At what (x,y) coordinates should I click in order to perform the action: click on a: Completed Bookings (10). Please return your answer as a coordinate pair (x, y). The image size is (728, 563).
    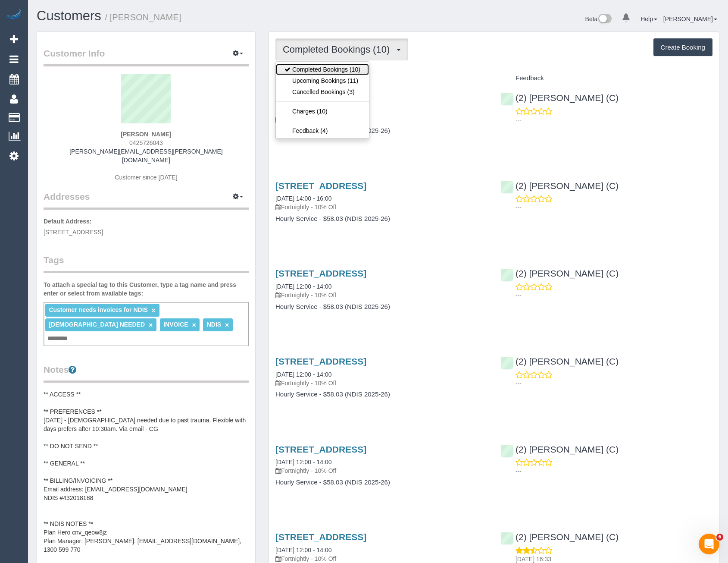
    Looking at the image, I should click on (323, 69).